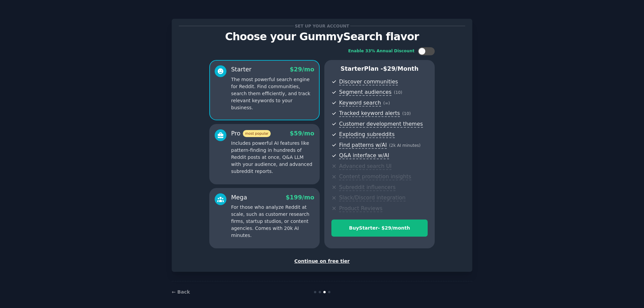  Describe the element at coordinates (273, 157) in the screenshot. I see `p: Includes powerful AI features like pattern-finding in hundreds of Reddit posts at once, Q&A LLM w...` at that location.